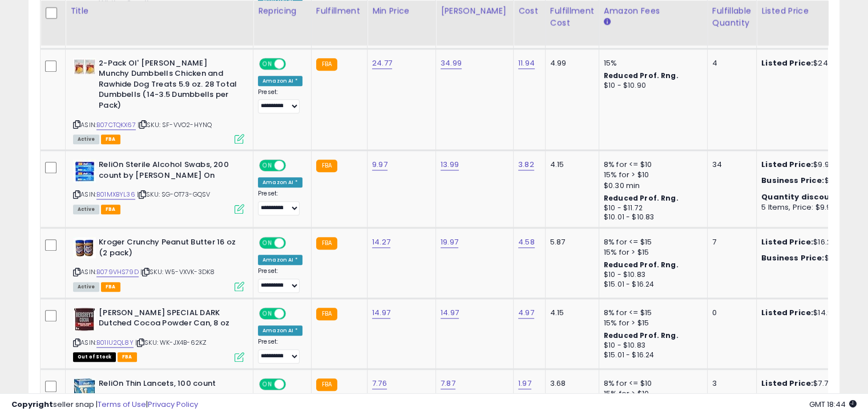  Describe the element at coordinates (651, 186) in the screenshot. I see `div: $0.30 min` at that location.